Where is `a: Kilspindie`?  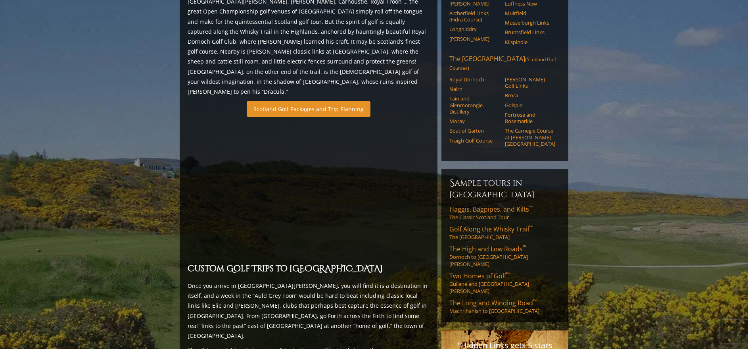
a: Kilspindie is located at coordinates (530, 42).